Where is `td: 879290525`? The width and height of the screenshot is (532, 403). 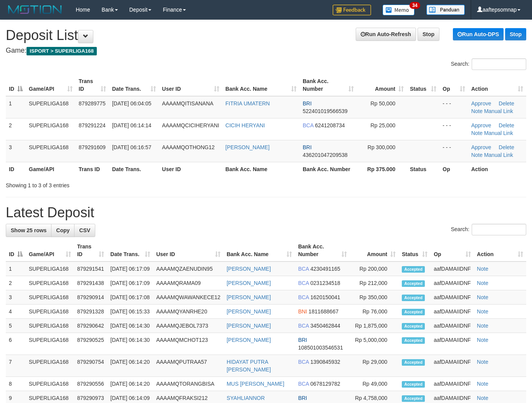 td: 879290525 is located at coordinates (91, 344).